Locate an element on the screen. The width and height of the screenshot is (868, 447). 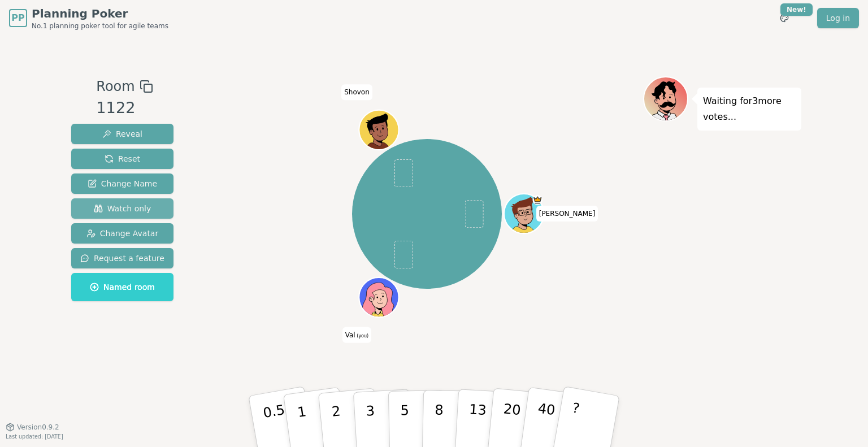
button: Change Name is located at coordinates (122, 184).